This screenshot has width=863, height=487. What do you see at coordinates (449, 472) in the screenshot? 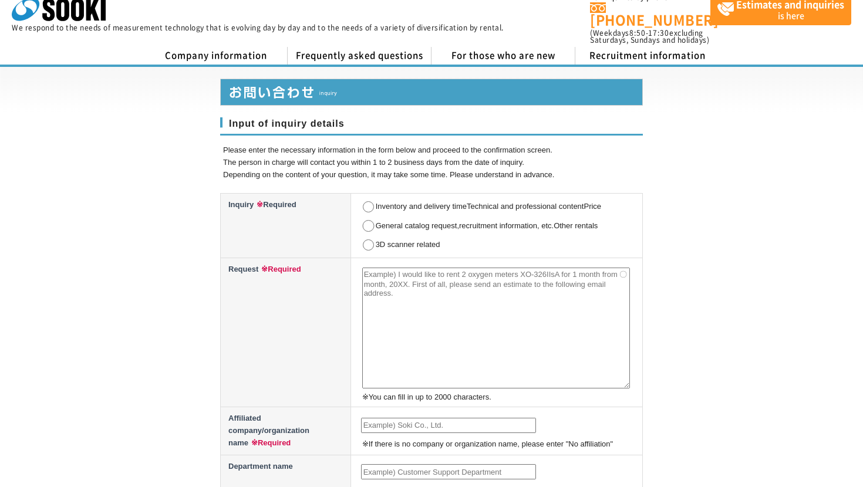
I see `input: Example) Customer Support Department` at bounding box center [449, 472].